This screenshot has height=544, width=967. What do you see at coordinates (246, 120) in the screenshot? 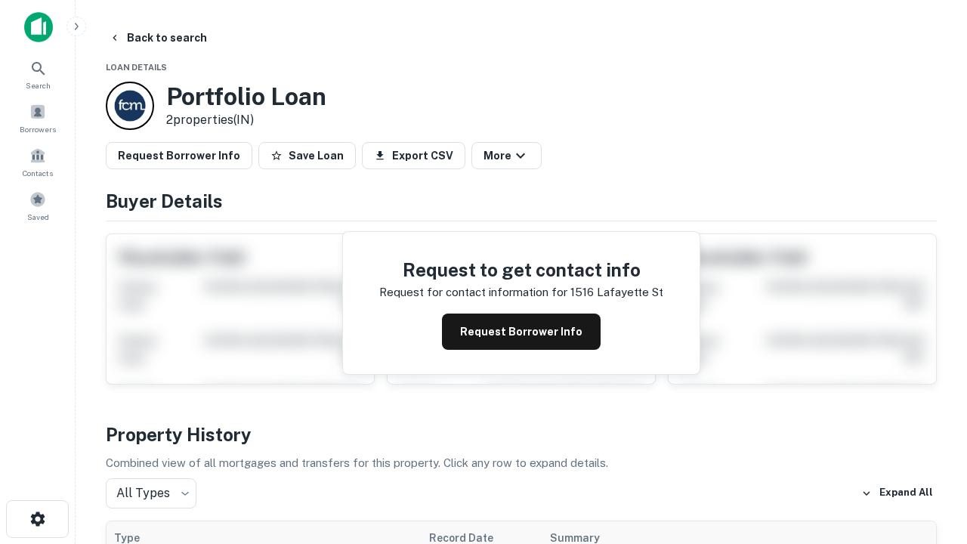
I see `p: 2 properties (IN)` at bounding box center [246, 120].